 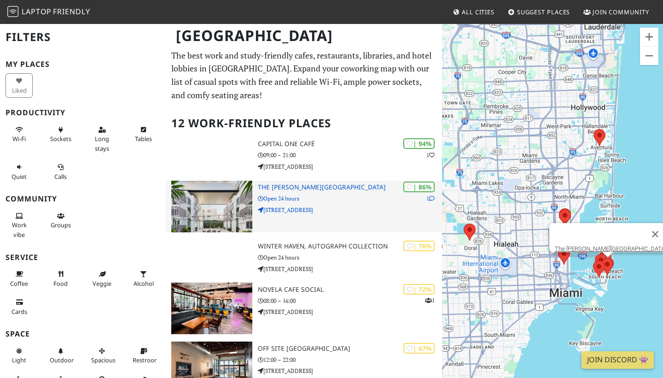 I want to click on button: Restroom, so click(x=143, y=355).